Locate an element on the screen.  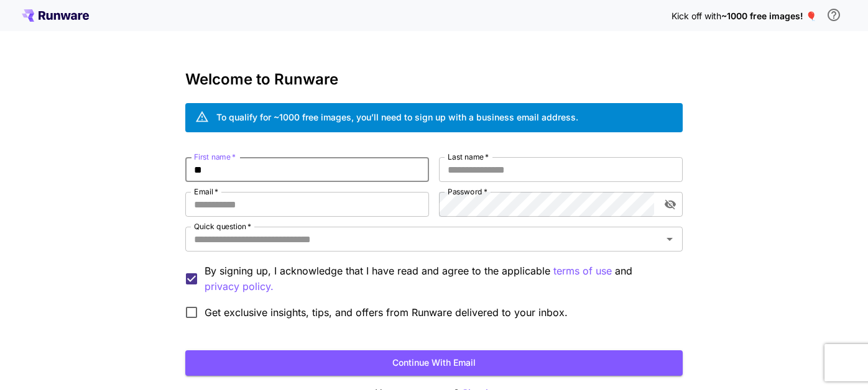
span: ~1000 free images! 🎈 is located at coordinates (769, 15).